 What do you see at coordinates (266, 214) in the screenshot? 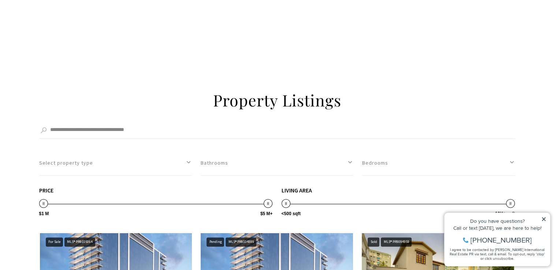
I see `span: $5 M+` at bounding box center [266, 214].